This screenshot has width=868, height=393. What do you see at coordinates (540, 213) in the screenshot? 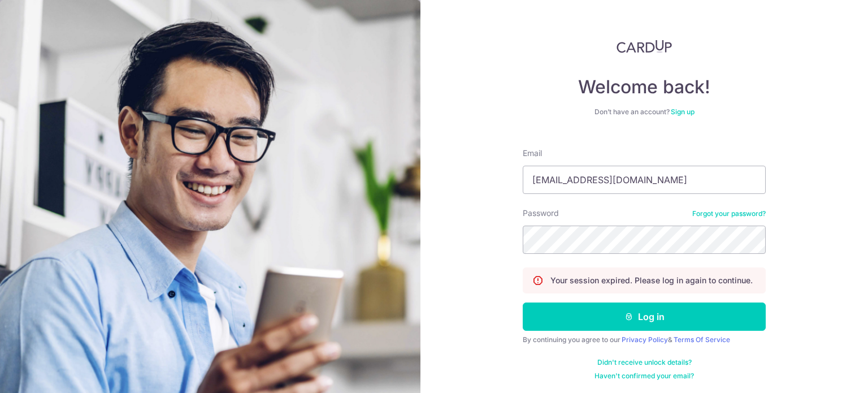
I see `label: Password` at bounding box center [540, 213].